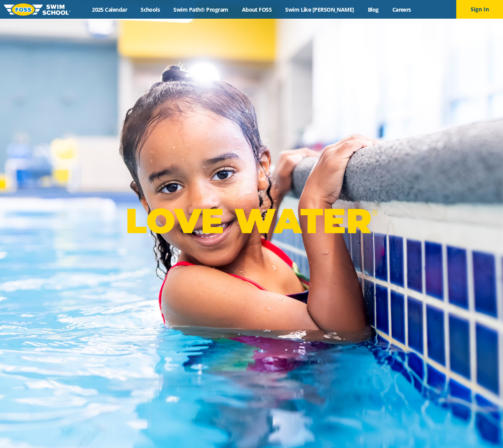 This screenshot has width=503, height=448. What do you see at coordinates (401, 9) in the screenshot?
I see `a: Careers` at bounding box center [401, 9].